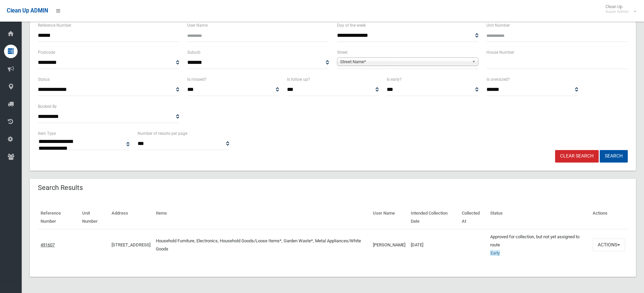 The height and width of the screenshot is (293, 644). I want to click on label: Street, so click(342, 52).